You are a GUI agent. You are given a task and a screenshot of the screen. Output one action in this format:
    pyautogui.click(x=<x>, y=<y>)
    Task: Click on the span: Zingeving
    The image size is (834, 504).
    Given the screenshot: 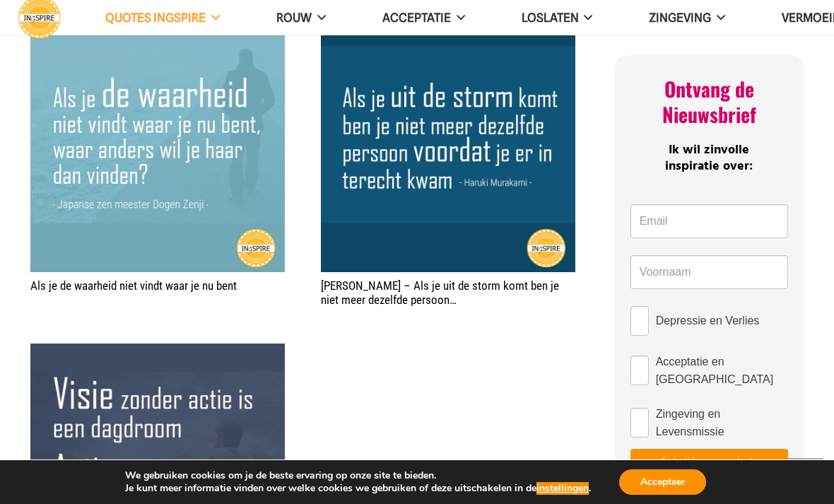 What is the action you would take?
    pyautogui.click(x=680, y=17)
    